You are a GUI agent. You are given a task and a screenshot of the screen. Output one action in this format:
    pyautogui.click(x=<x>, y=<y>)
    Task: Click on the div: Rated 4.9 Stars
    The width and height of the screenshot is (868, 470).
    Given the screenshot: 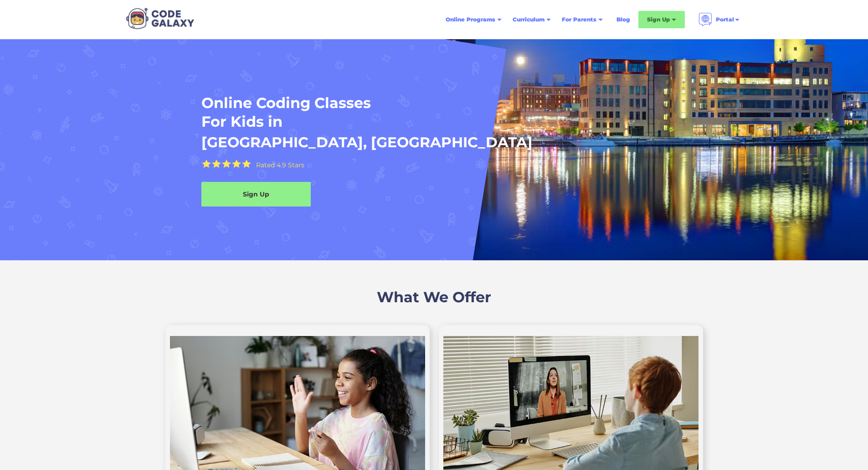 What is the action you would take?
    pyautogui.click(x=280, y=165)
    